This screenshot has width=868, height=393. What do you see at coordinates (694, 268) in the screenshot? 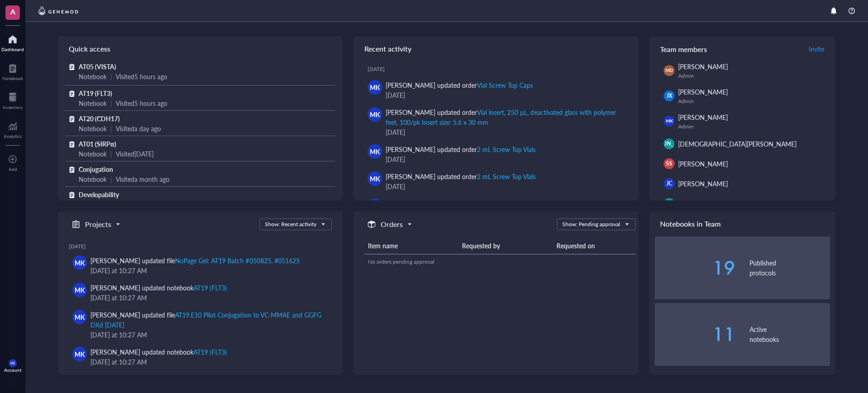
I see `div: 19` at bounding box center [694, 268].